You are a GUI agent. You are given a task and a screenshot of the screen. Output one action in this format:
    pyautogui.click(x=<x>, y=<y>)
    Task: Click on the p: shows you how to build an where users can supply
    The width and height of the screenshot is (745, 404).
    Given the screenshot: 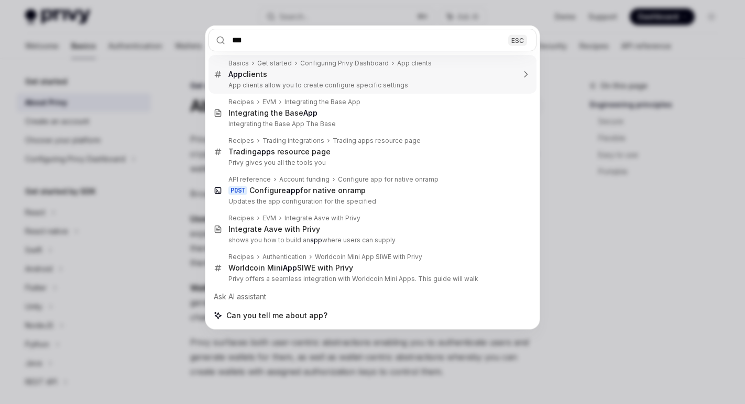 What is the action you would take?
    pyautogui.click(x=371, y=240)
    